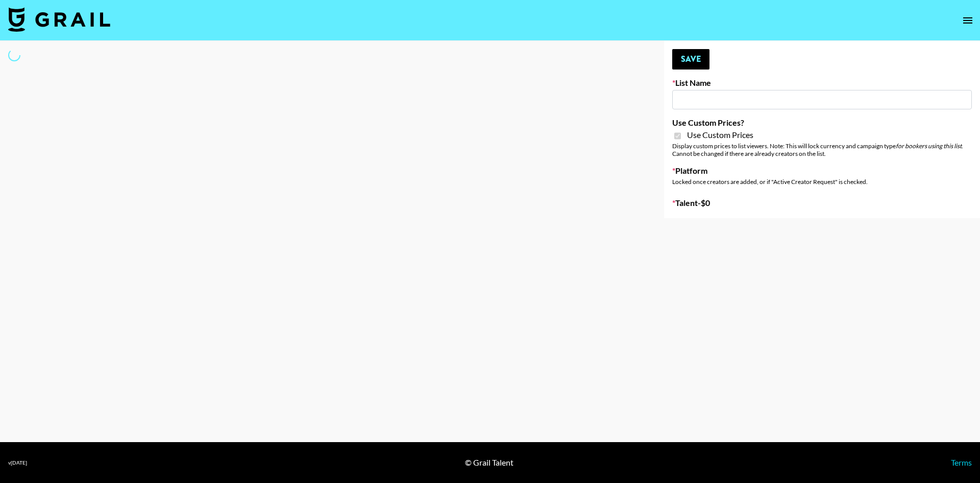 Image resolution: width=980 pixels, height=483 pixels. What do you see at coordinates (822, 181) in the screenshot?
I see `div: Locked once creators are added, or if "Active Creator Request" is checked.` at bounding box center [822, 181].